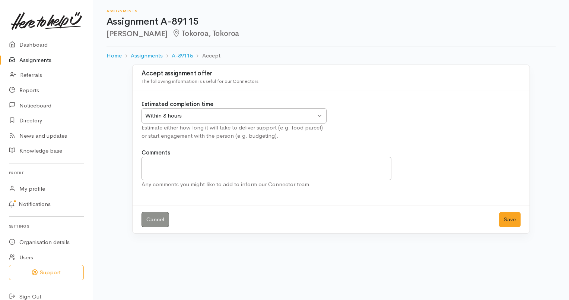  I want to click on h6: Assignments, so click(331, 11).